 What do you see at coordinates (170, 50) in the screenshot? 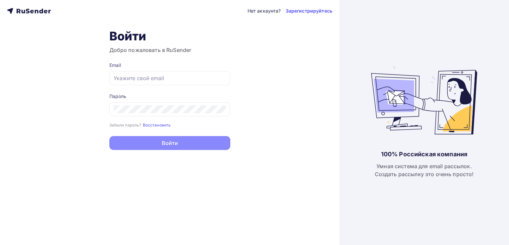
I see `h3: Добро пожаловать в RuSender` at bounding box center [170, 50].